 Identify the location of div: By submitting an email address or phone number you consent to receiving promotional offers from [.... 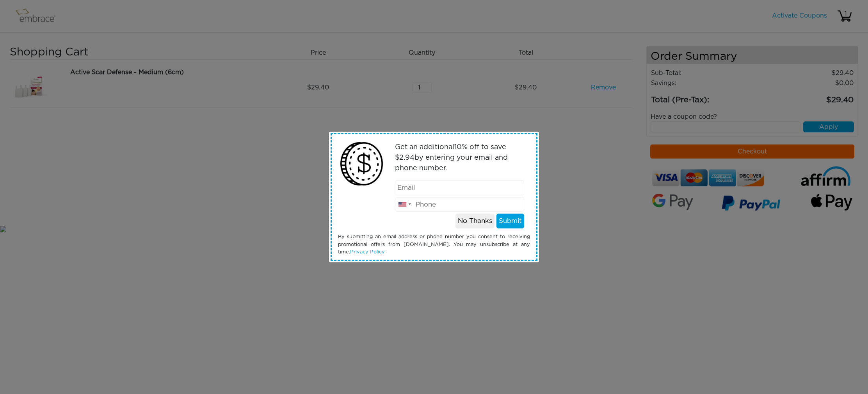
(434, 245).